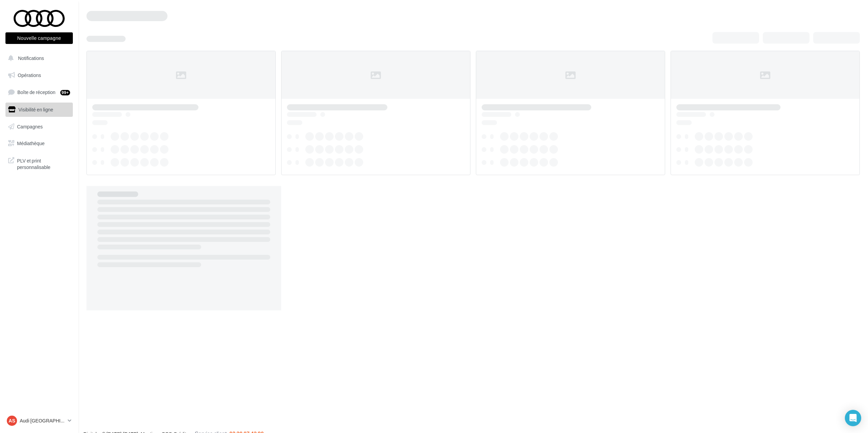 The height and width of the screenshot is (433, 868). What do you see at coordinates (39, 127) in the screenshot?
I see `a: Campagnes` at bounding box center [39, 127].